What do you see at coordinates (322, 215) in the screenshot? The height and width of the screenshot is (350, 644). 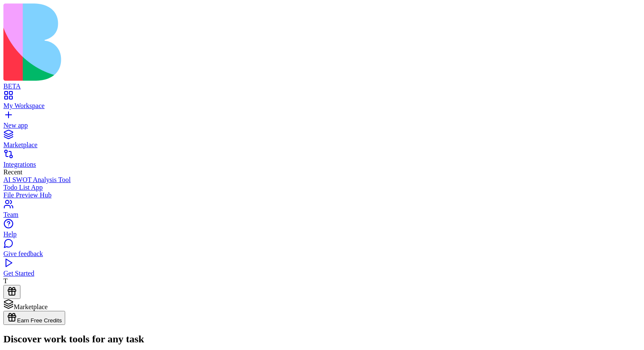 I see `div: Team` at bounding box center [322, 215].